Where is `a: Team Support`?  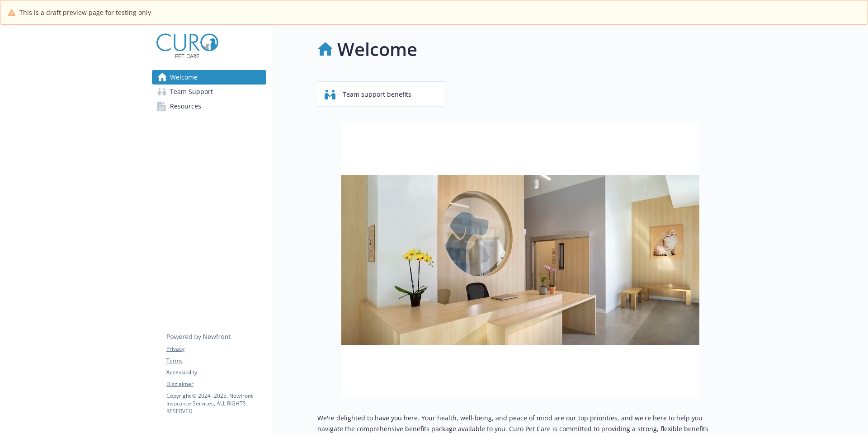
a: Team Support is located at coordinates (209, 92).